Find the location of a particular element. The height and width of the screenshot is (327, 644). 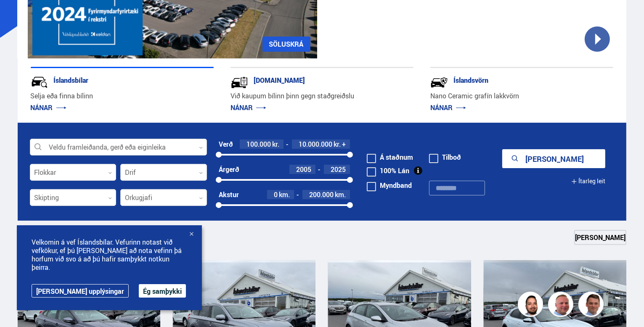

button: Opna LiveChat spjallviðmót is located at coordinates (20, 16).